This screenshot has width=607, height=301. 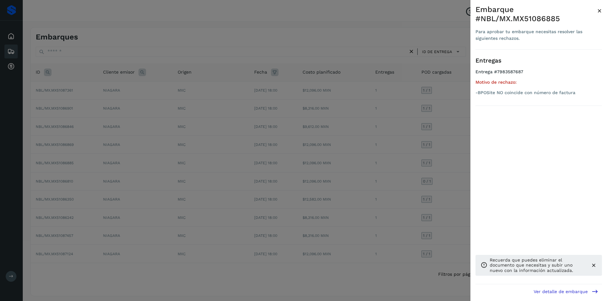 What do you see at coordinates (538, 61) in the screenshot?
I see `h3: Entregas` at bounding box center [538, 61].